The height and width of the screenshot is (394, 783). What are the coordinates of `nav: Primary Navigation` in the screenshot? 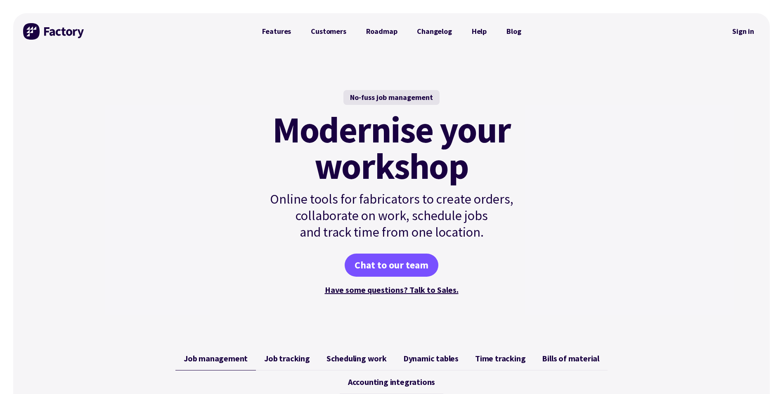 It's located at (392, 31).